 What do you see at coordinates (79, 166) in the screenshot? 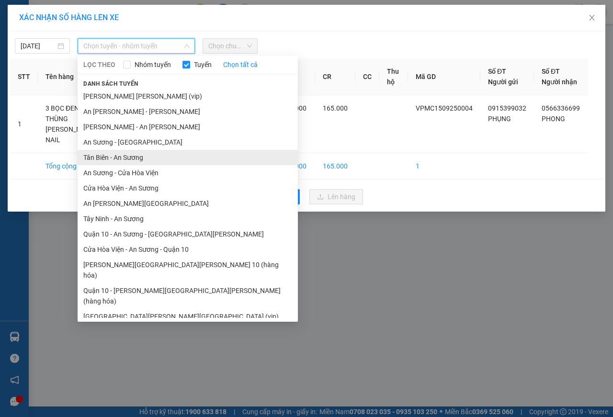
I see `td: Tổng cộng` at bounding box center [79, 166].